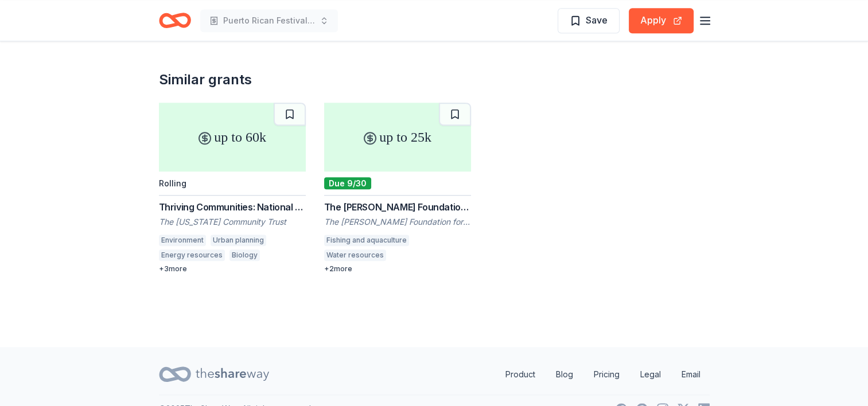 This screenshot has width=868, height=406. Describe the element at coordinates (192, 255) in the screenshot. I see `div: Energy resources` at that location.